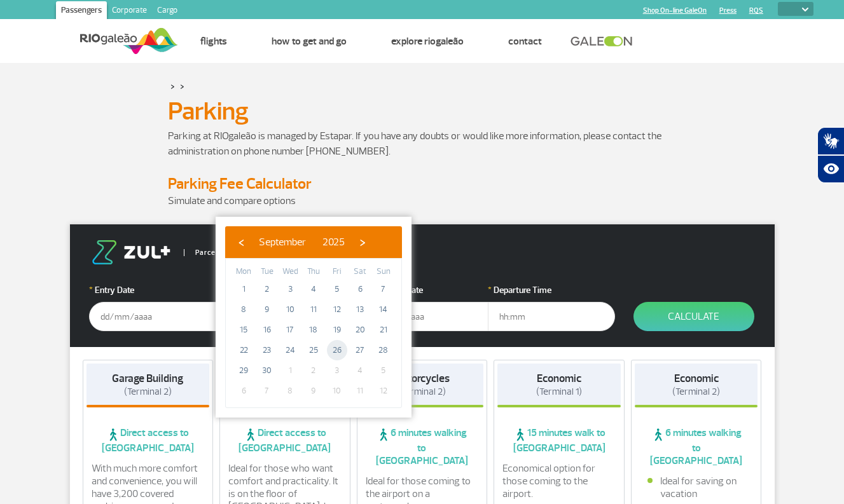 Image resolution: width=844 pixels, height=504 pixels. What do you see at coordinates (282, 242) in the screenshot?
I see `span: September` at bounding box center [282, 242].